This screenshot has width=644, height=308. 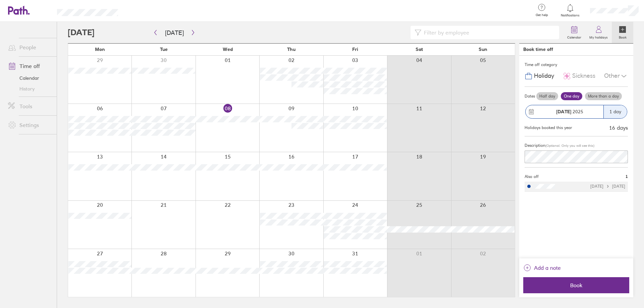 What do you see at coordinates (616, 112) in the screenshot?
I see `div: 1 day` at bounding box center [616, 112].